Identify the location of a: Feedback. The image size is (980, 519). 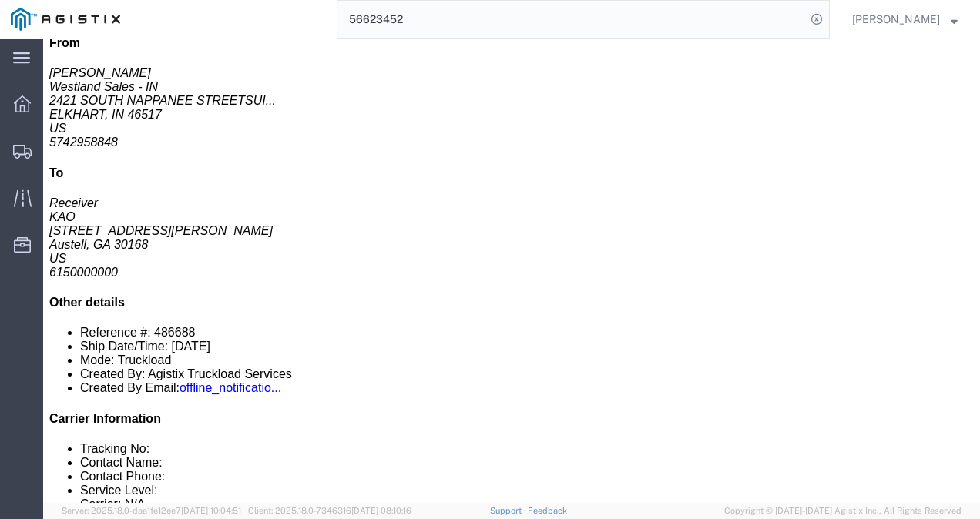
(547, 511).